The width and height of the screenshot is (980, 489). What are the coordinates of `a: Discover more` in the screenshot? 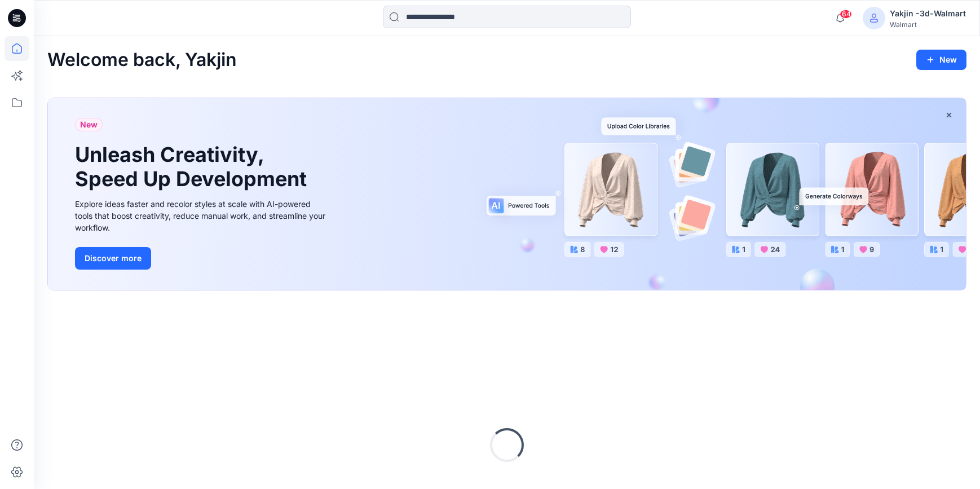 It's located at (202, 258).